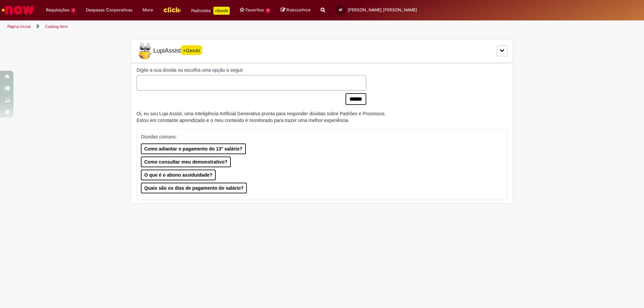  What do you see at coordinates (172, 10) in the screenshot?
I see `img: click_logo_yellow_360x200.png` at bounding box center [172, 10].